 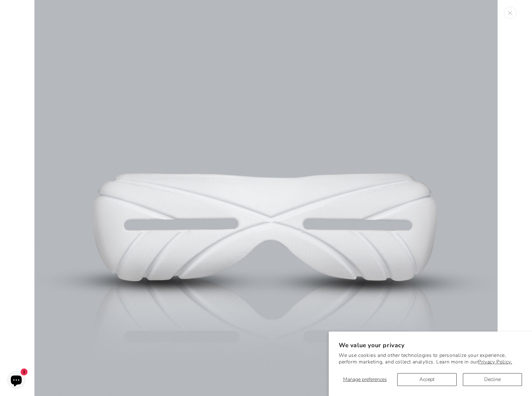 What do you see at coordinates (510, 13) in the screenshot?
I see `button: Close` at bounding box center [510, 13].